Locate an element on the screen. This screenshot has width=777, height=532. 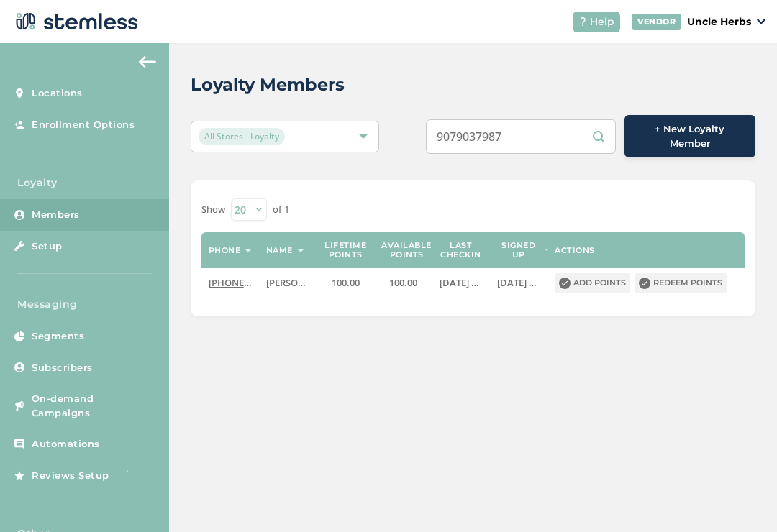
div: VENDOR is located at coordinates (656, 22).